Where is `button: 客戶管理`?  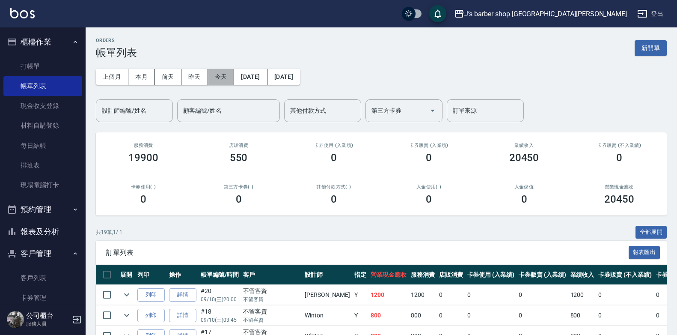 button: 客戶管理 is located at coordinates (43, 253).